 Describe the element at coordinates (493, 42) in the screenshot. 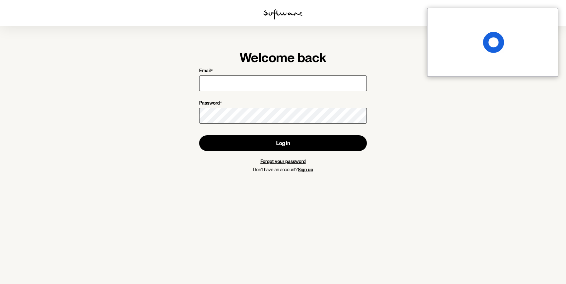

I see `span: Loading` at that location.